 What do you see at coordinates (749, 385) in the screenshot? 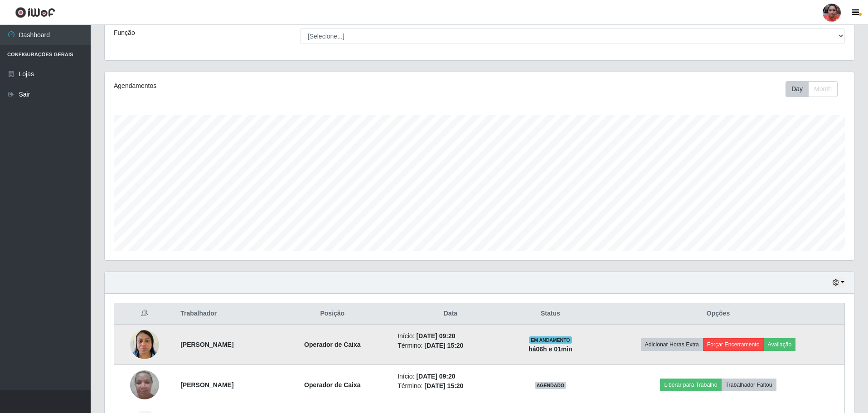
I see `button: Trabalhador Faltou` at bounding box center [749, 385].